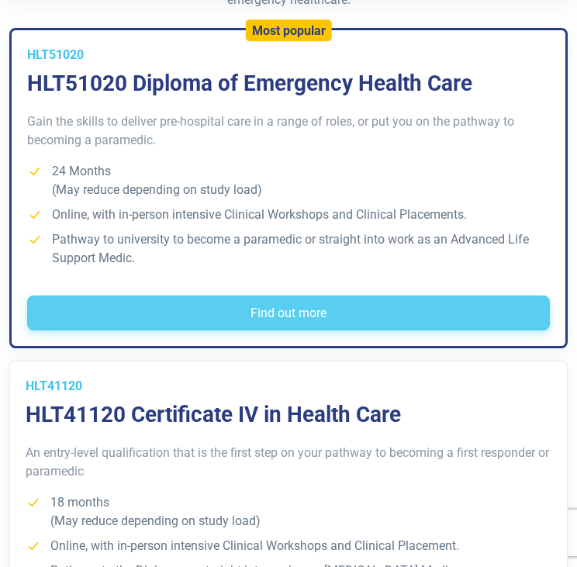 The height and width of the screenshot is (567, 577). Describe the element at coordinates (289, 462) in the screenshot. I see `p: An entry-level qualification that is the first step on your pathway to becoming a first responder...` at that location.